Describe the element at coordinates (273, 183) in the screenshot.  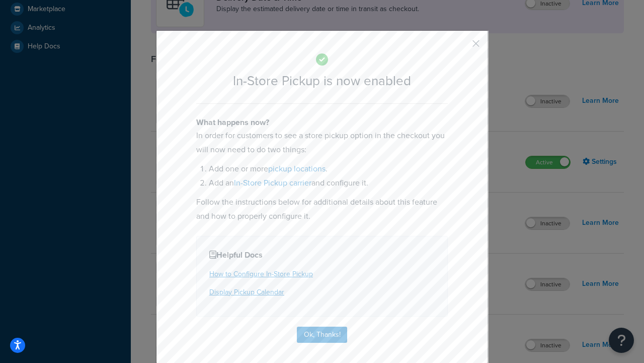
I see `a: In-Store Pickup carrier` at that location.